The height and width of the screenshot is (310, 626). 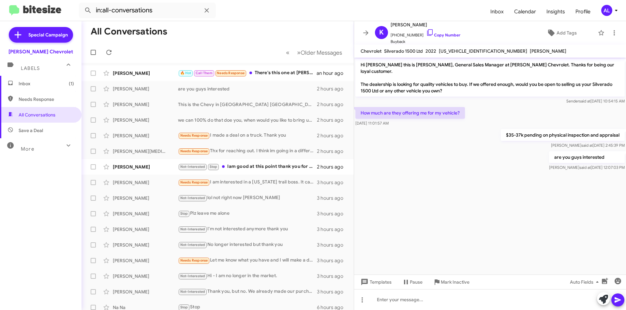 I want to click on span: Add Tags, so click(x=566, y=33).